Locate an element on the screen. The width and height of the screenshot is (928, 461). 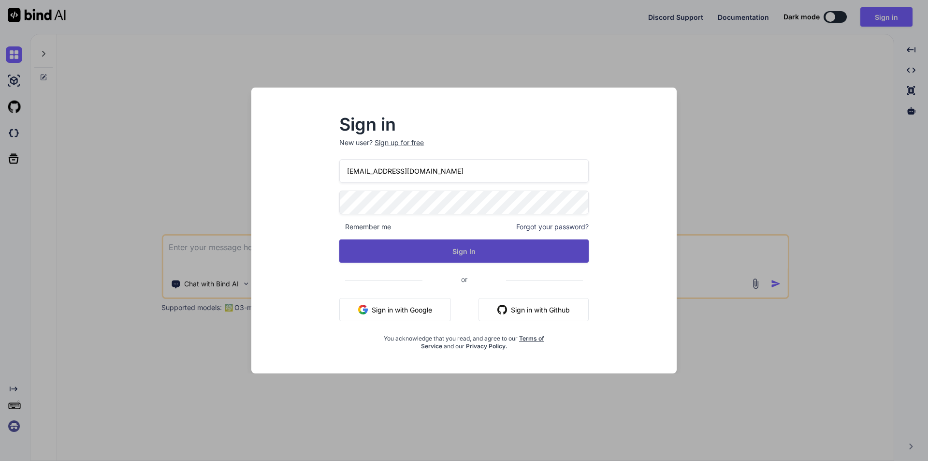
a: Terms of Service is located at coordinates (483, 342).